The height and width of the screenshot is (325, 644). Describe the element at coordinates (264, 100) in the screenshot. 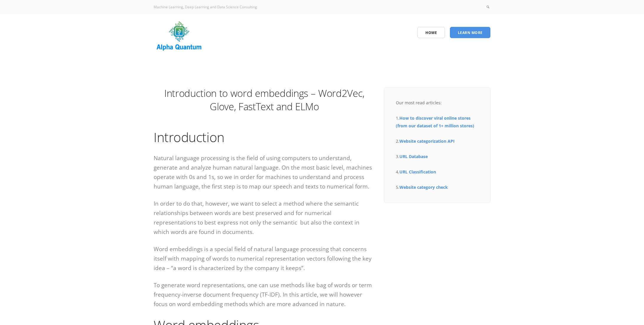

I see `h1: Introduction to word embeddings – Word2Vec, Glove, FastText and ELMo` at that location.